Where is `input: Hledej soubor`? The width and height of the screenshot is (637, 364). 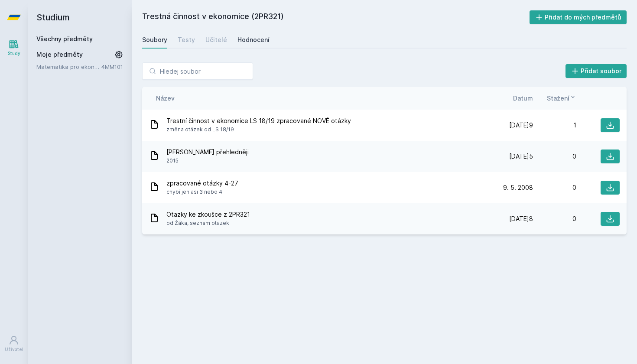 input: Hledej soubor is located at coordinates (197, 71).